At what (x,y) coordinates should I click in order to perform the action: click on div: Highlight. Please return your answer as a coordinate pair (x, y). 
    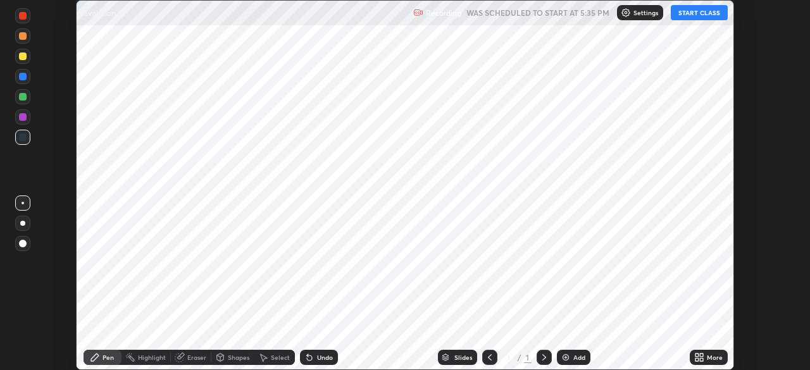
    Looking at the image, I should click on (152, 358).